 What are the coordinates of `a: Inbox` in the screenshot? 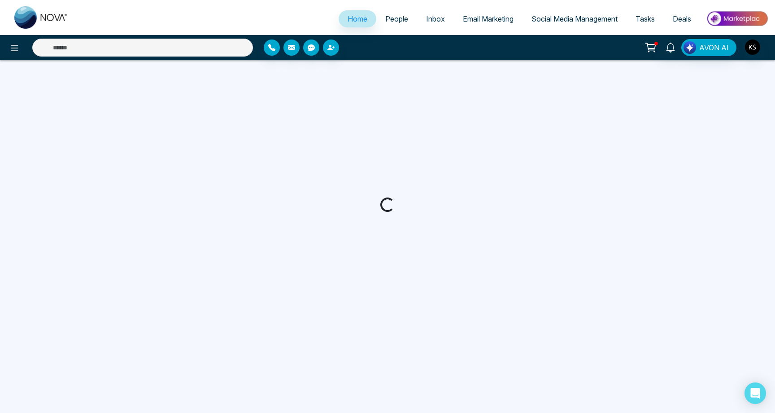 It's located at (435, 19).